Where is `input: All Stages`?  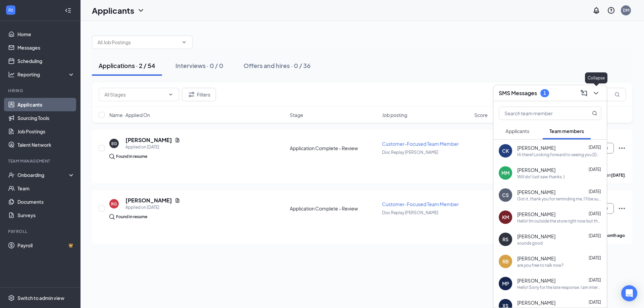 input: All Stages is located at coordinates (135, 94).